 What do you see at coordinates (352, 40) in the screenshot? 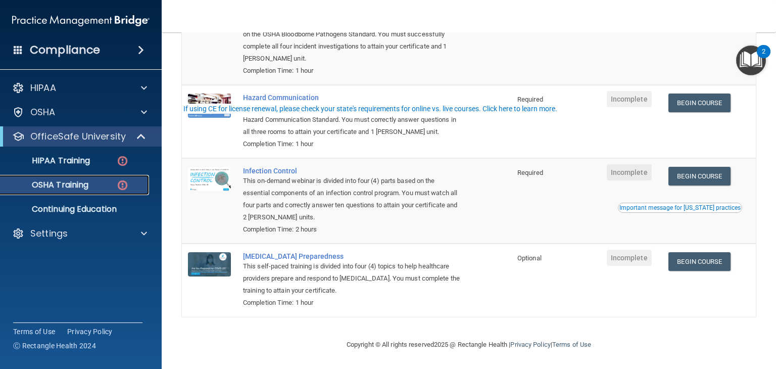
I see `div: This self-paced training is divided into four (4) exposure incidents based on the OSHA Bloodborne...` at bounding box center [352, 40].